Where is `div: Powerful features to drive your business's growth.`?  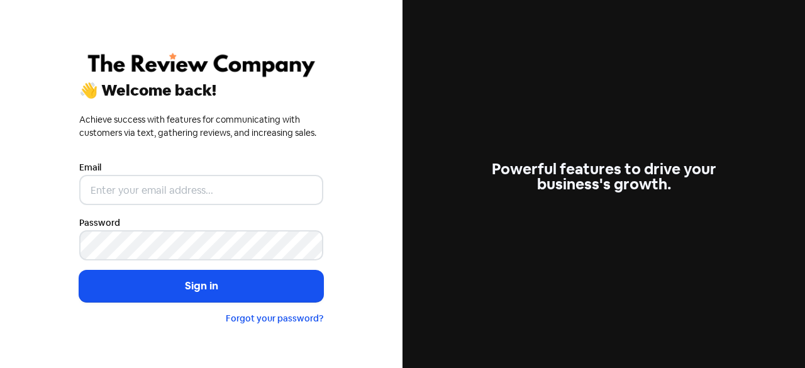
div: Powerful features to drive your business's growth. is located at coordinates (604, 177).